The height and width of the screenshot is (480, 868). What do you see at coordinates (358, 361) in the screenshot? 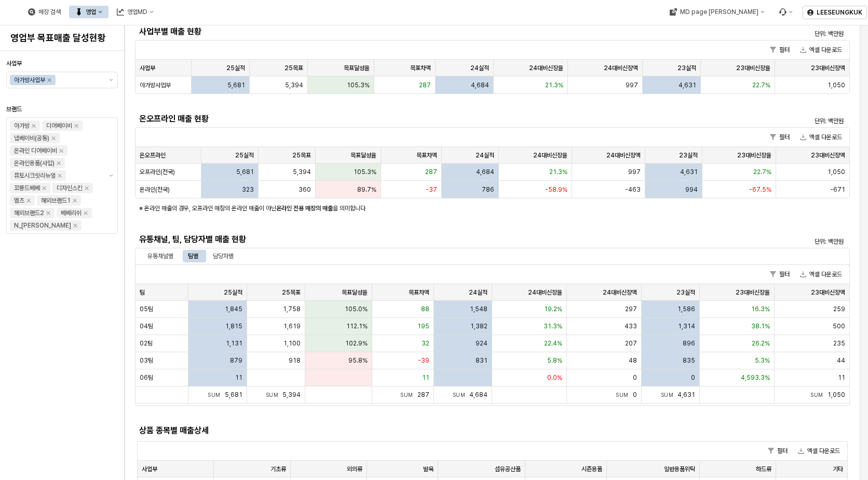
I see `span: 95.8%` at bounding box center [358, 361].